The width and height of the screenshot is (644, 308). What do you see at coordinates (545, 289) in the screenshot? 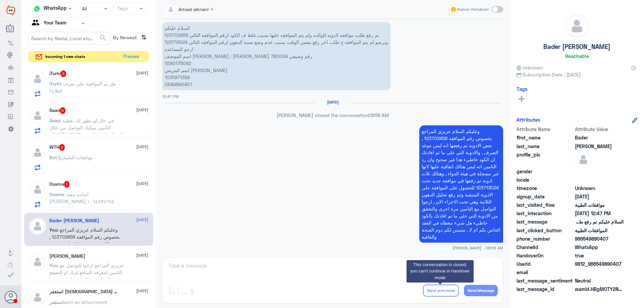
I see `span: last_message_id` at bounding box center [545, 289].